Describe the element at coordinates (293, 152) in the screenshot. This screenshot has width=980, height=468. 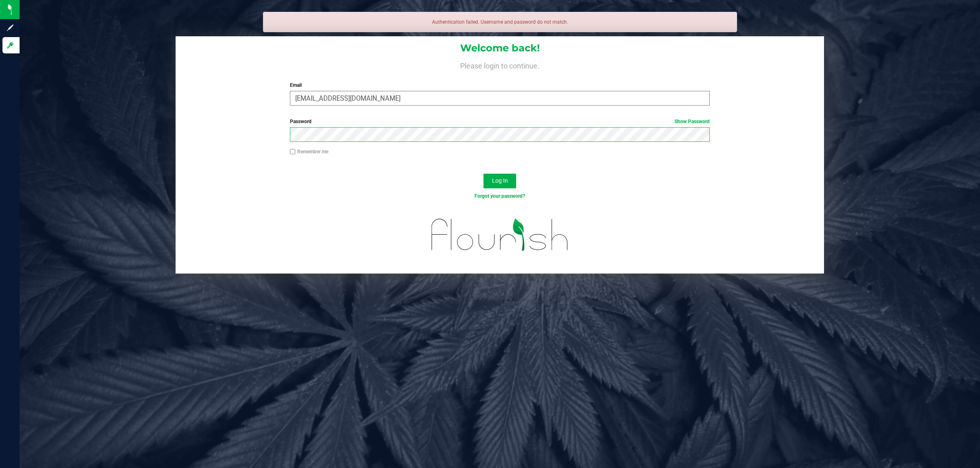
I see `input: Remember me` at that location.